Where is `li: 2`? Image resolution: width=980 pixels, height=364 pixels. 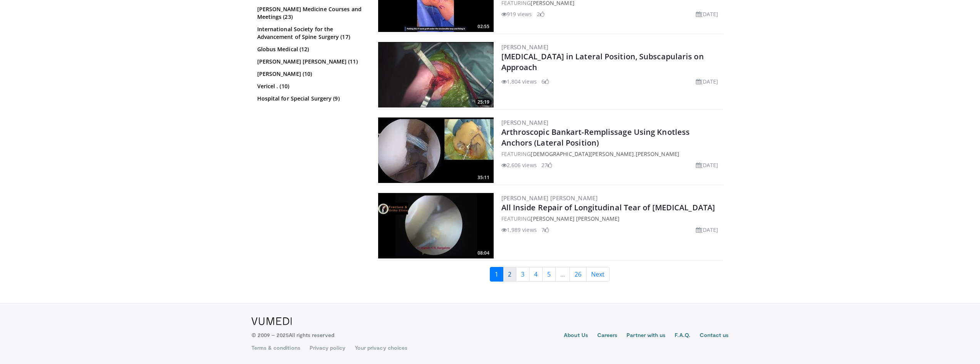
li: 2 is located at coordinates (541, 14).